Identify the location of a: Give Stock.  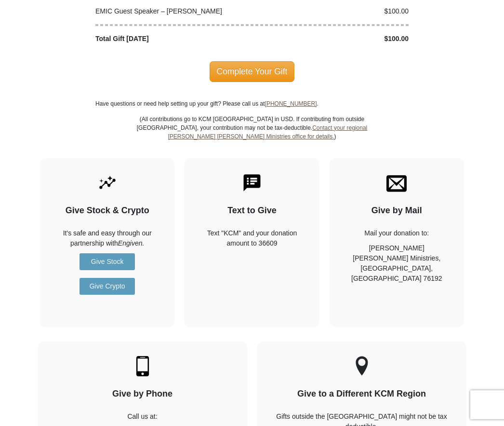
(107, 261).